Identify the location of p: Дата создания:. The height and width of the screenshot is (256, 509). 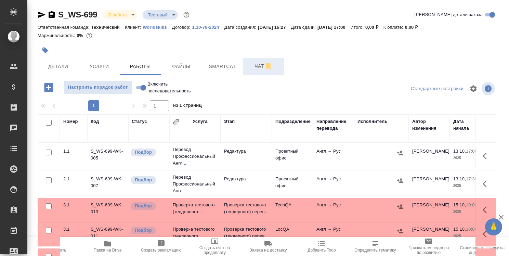
(241, 27).